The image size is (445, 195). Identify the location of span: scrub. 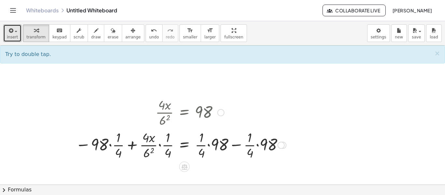
(79, 37).